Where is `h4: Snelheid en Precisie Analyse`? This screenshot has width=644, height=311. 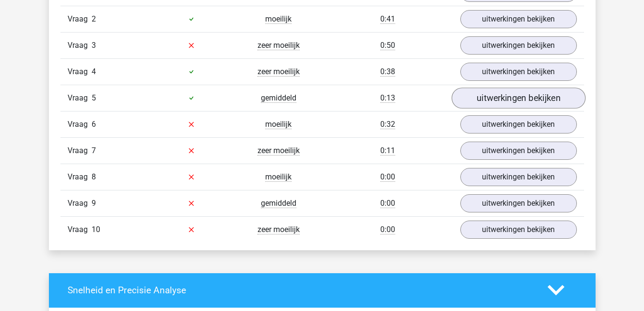 h4: Snelheid en Precisie Analyse is located at coordinates (300, 291).